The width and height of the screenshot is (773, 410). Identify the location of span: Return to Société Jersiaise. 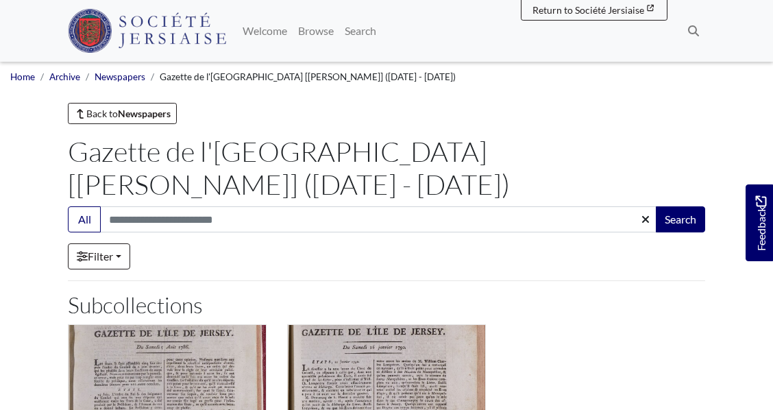
(588, 10).